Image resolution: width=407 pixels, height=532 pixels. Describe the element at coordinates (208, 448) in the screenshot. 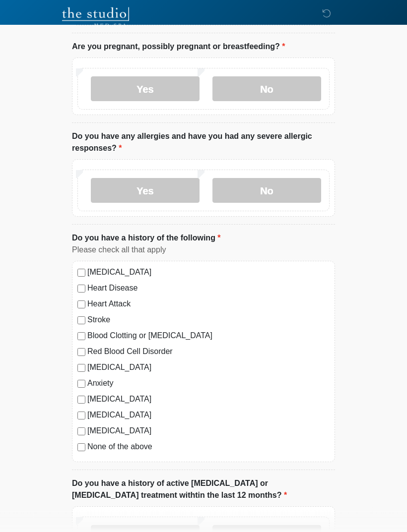

I see `label: None of the above` at that location.